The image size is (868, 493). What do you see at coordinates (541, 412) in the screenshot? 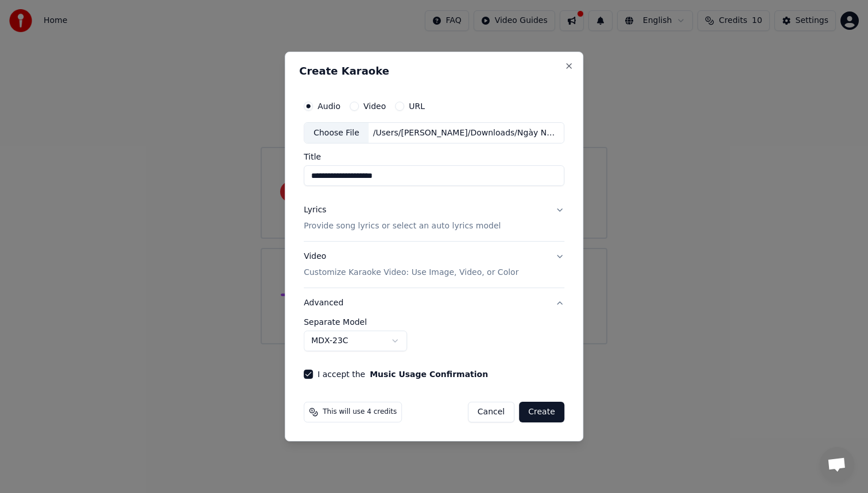
I see `button: Create` at bounding box center [541, 412].